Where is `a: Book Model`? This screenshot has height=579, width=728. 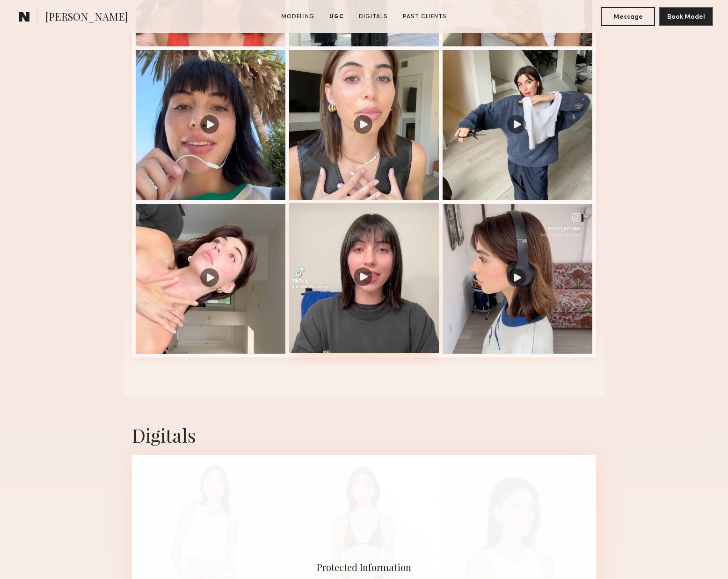
a: Book Model is located at coordinates (686, 16).